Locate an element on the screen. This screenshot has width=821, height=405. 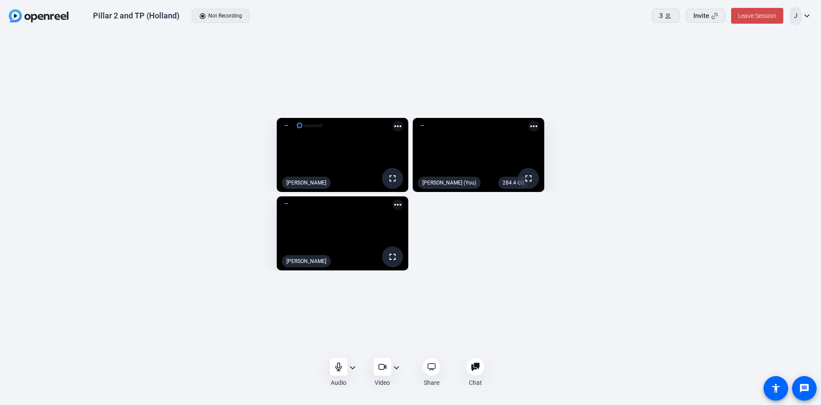
div: 284.4 GB is located at coordinates (513, 183).